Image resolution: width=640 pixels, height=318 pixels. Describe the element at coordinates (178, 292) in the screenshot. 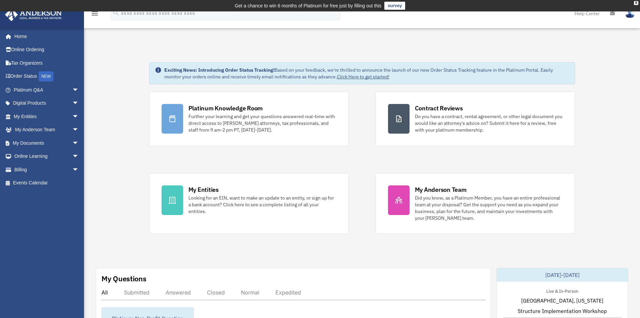

I see `div: Answered` at that location.